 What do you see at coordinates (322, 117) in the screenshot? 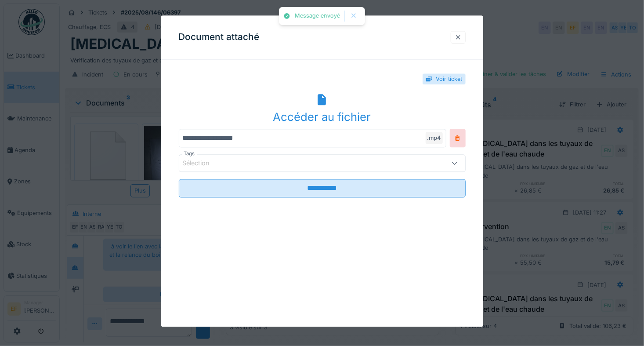
I see `div: Accéder au fichier` at bounding box center [322, 117].